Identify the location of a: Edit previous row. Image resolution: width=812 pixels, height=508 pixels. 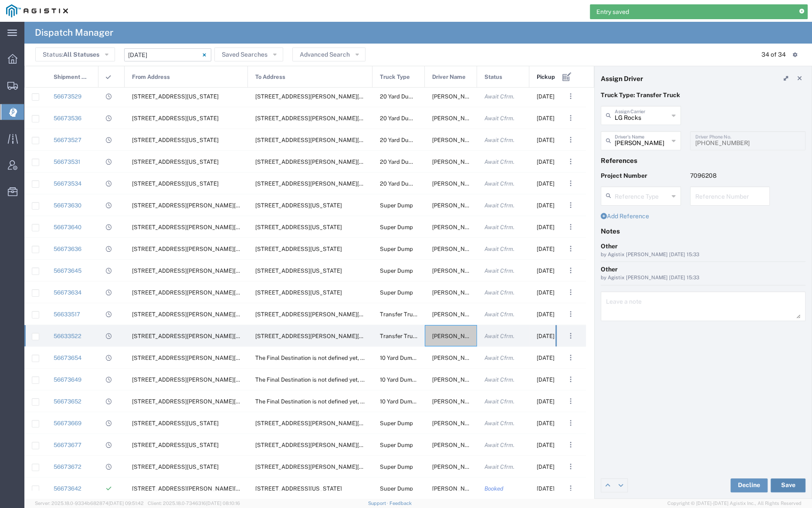
(608, 485).